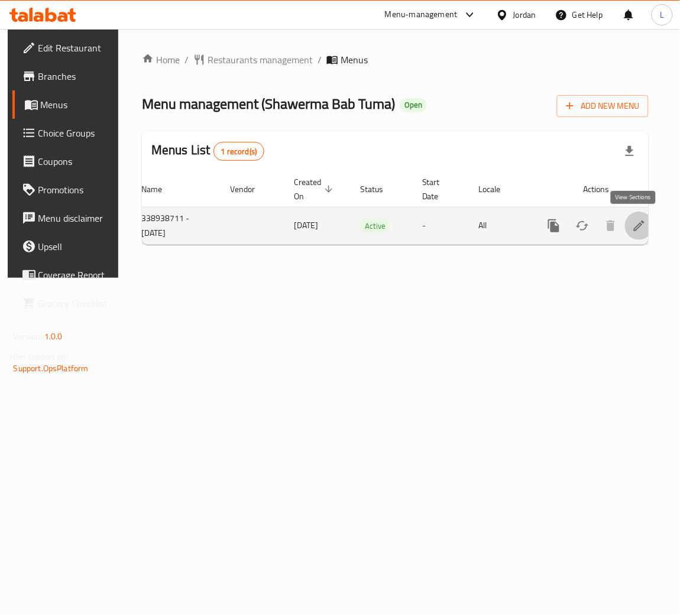 Image resolution: width=680 pixels, height=616 pixels. Describe the element at coordinates (40, 356) in the screenshot. I see `span: Get support on:` at that location.